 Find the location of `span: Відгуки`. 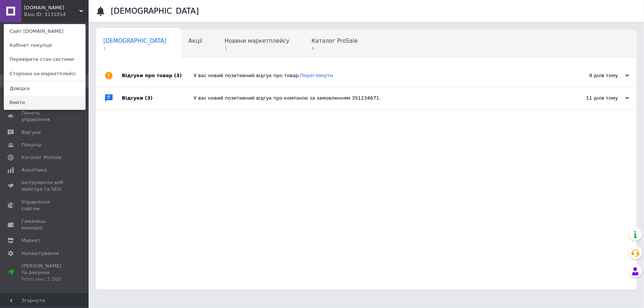

span: Відгуки is located at coordinates (31, 132).